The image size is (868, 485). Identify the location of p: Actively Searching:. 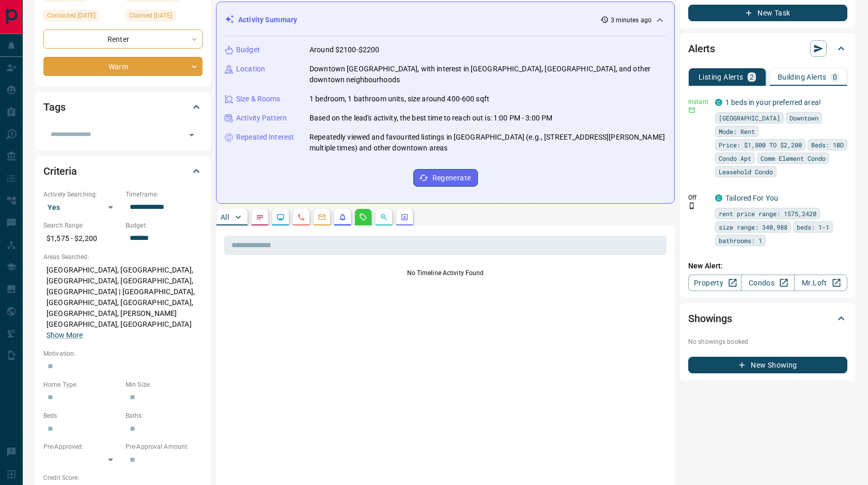
(82, 194).